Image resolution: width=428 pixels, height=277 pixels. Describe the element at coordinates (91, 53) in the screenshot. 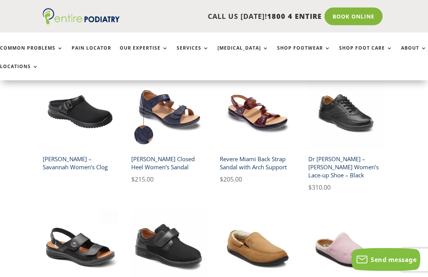

I see `a: Pain Locator` at that location.